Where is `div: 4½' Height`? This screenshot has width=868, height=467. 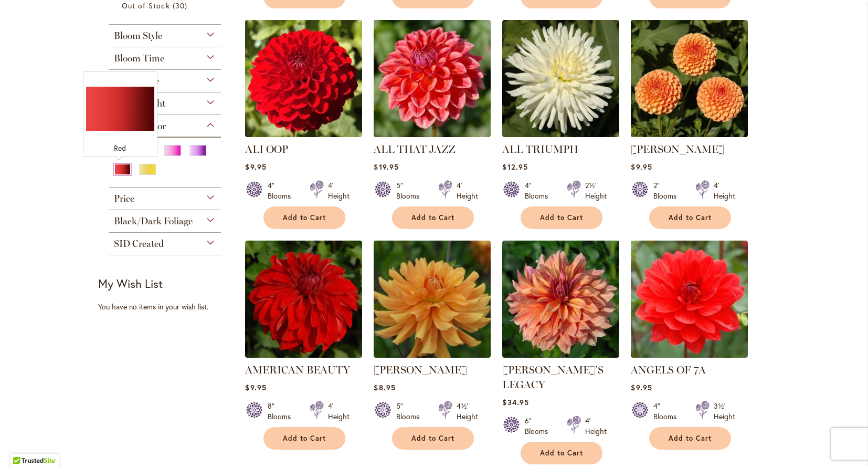 div: 4½' Height is located at coordinates (467, 411).